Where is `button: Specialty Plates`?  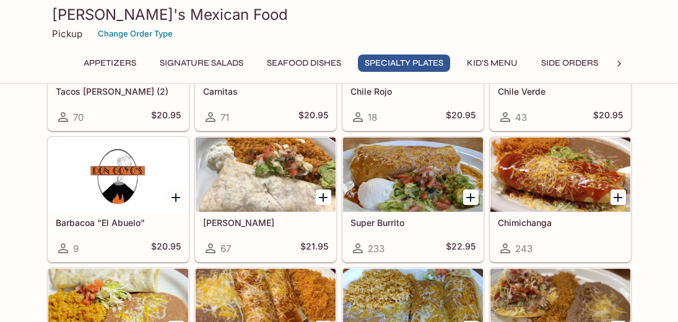 button: Specialty Plates is located at coordinates (404, 63).